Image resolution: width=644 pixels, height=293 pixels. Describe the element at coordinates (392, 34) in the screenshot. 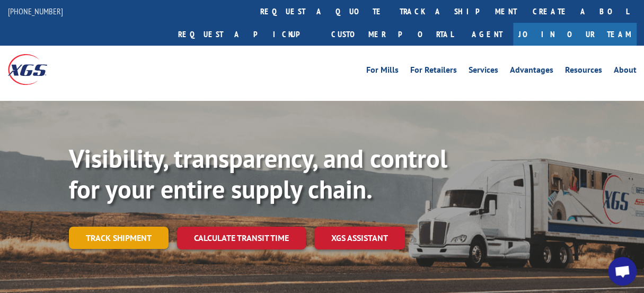

I see `a: Customer Portal` at that location.